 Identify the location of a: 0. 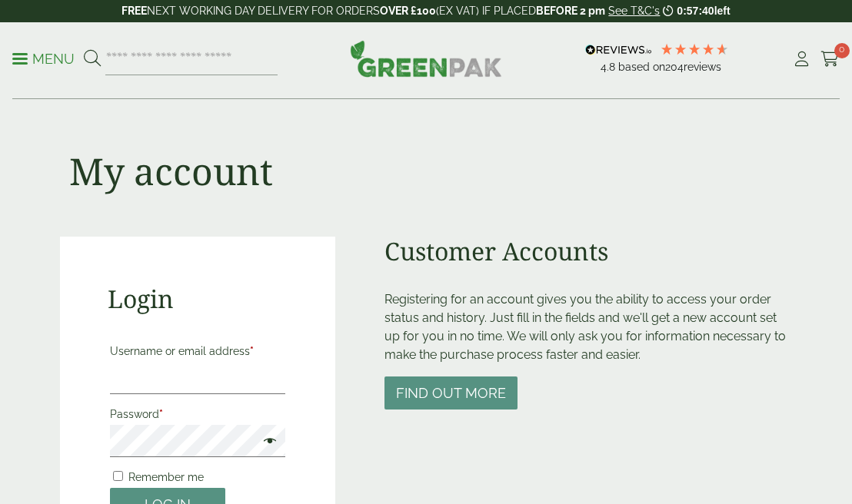
(830, 59).